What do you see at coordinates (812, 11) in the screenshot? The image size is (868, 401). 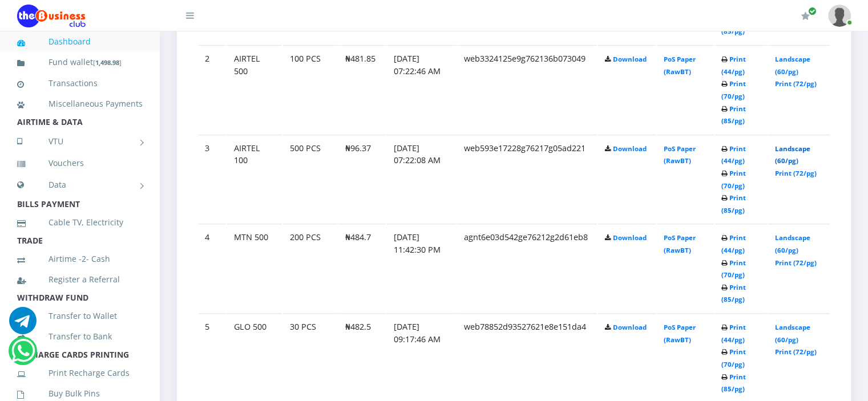 I see `span: Renew/Upgrade Subscription` at bounding box center [812, 11].